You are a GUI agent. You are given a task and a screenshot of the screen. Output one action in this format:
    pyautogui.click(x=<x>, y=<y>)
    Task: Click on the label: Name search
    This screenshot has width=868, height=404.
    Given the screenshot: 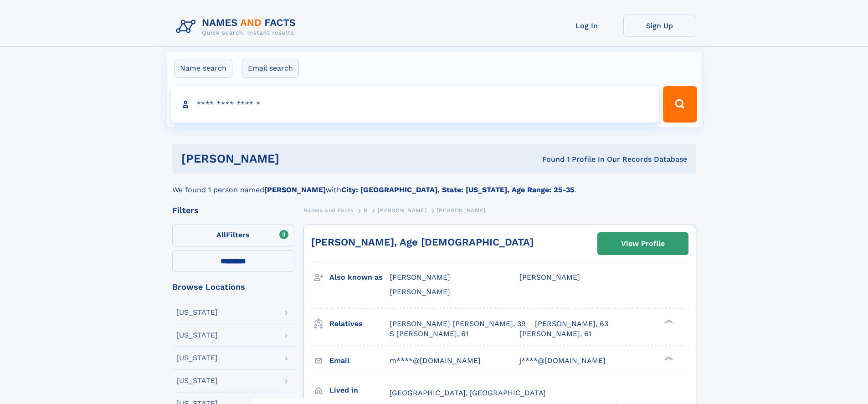 What is the action you would take?
    pyautogui.click(x=203, y=68)
    